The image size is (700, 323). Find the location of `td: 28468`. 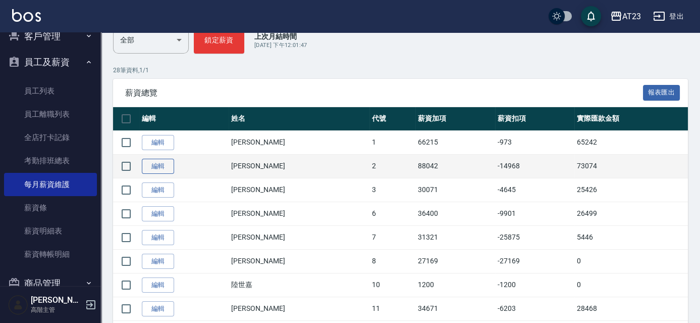

td: 28468 is located at coordinates (631, 308).